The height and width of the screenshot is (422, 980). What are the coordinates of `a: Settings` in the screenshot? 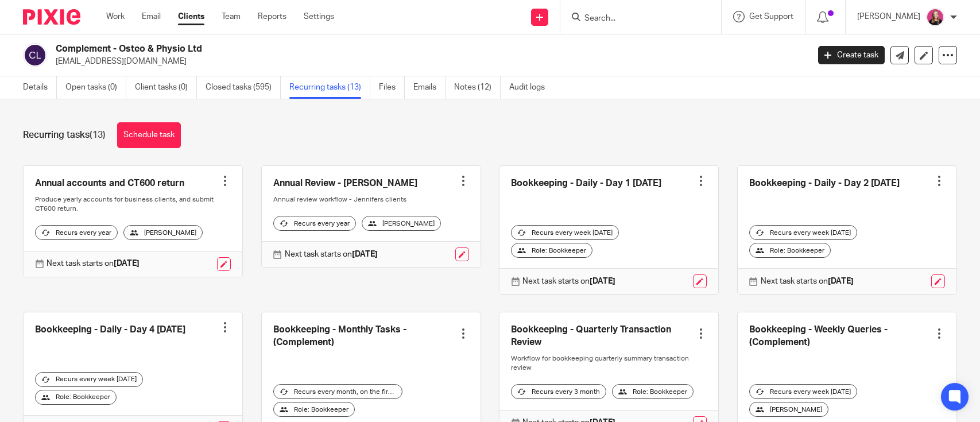 It's located at (319, 17).